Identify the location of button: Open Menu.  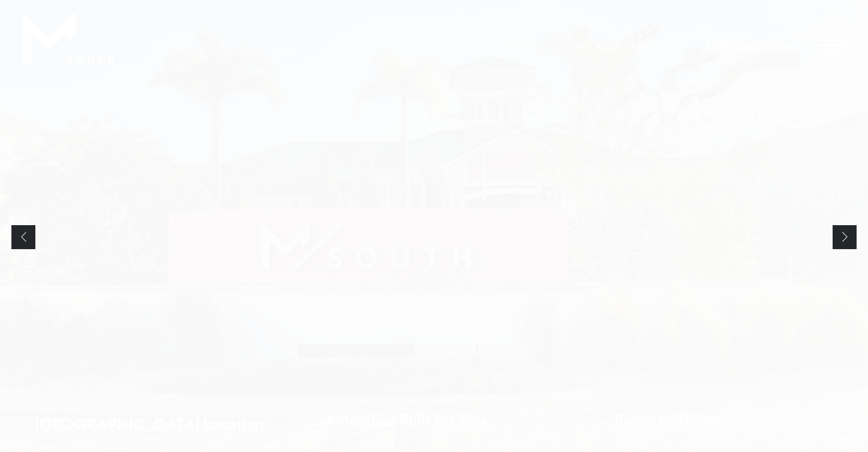
(831, 45).